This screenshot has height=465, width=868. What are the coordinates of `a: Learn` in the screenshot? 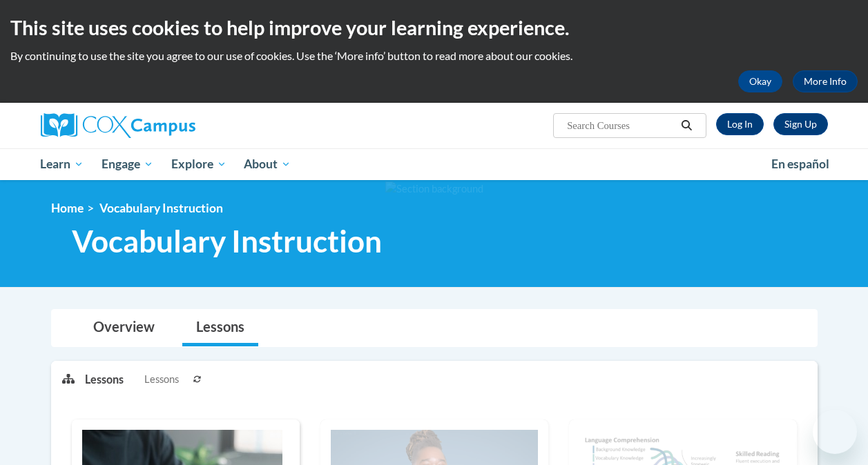 It's located at (62, 165).